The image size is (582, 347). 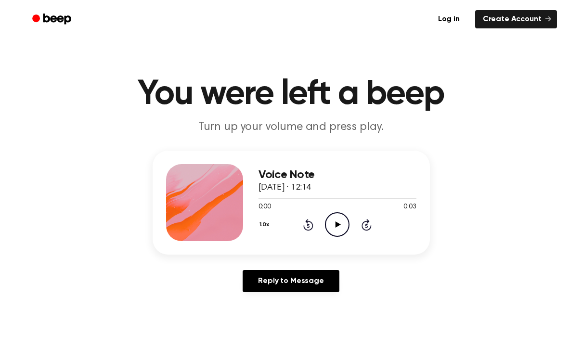 What do you see at coordinates (291, 127) in the screenshot?
I see `p: Turn up your volume and press play.` at bounding box center [291, 127].